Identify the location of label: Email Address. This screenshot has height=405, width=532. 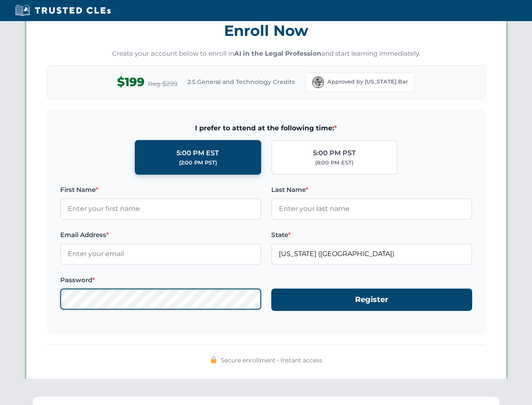
(160, 235).